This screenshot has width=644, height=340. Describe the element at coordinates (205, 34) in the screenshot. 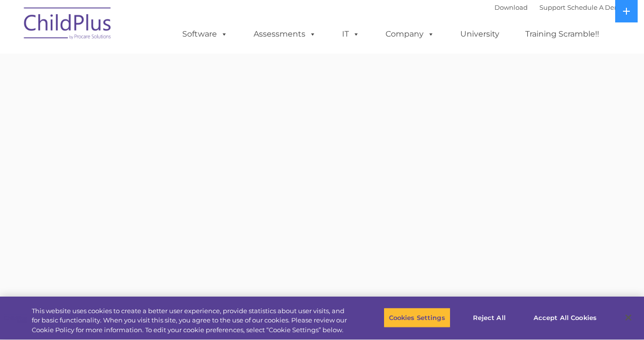

I see `a: Software` at that location.